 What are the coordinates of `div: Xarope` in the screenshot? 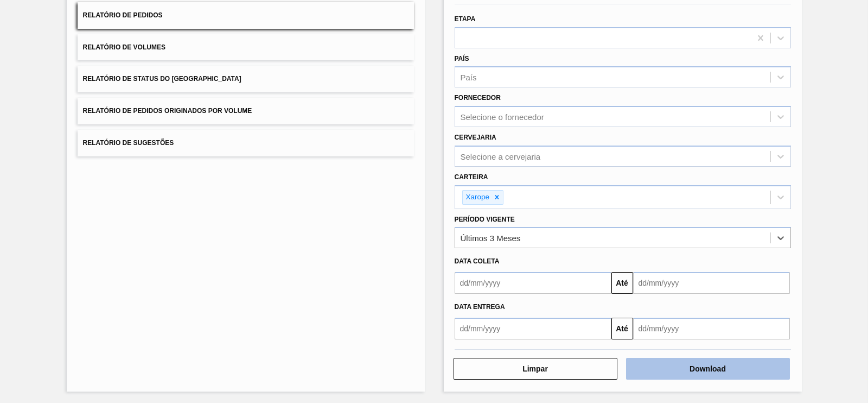 It's located at (477, 197).